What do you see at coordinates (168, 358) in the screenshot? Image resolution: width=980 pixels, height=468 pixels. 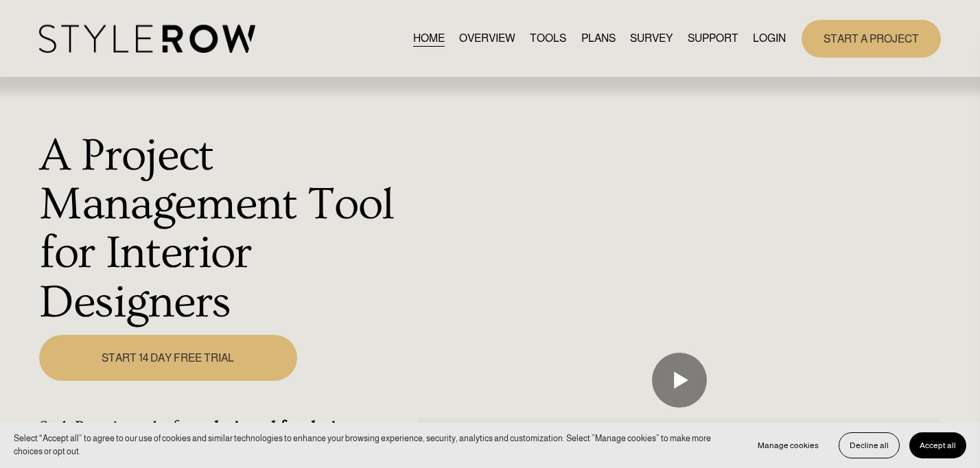 I see `a: START 14 DAY FREE TRIAL` at bounding box center [168, 358].